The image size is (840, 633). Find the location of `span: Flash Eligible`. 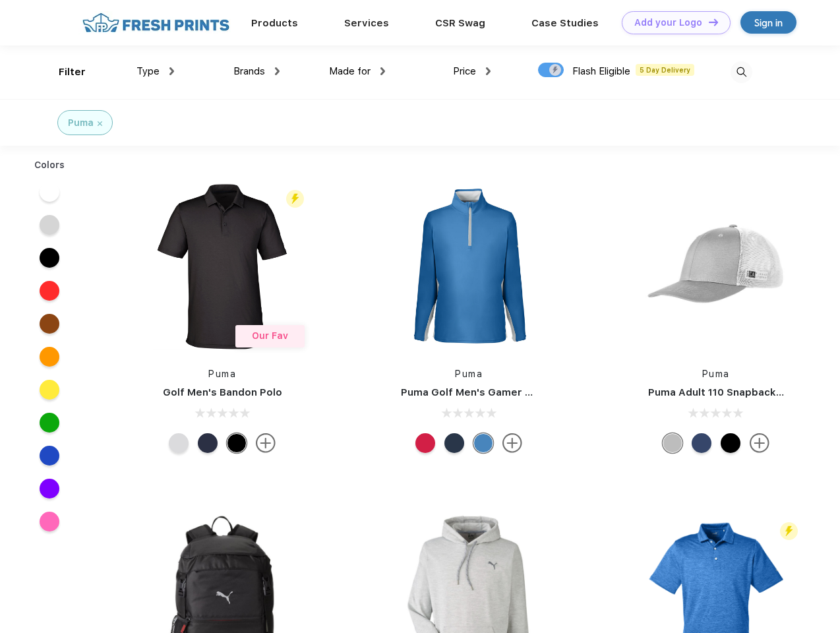

span: Flash Eligible is located at coordinates (601, 71).